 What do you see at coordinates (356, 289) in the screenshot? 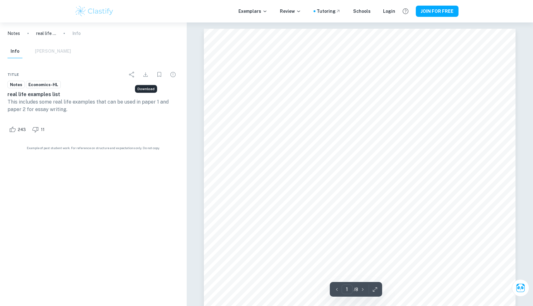
I see `p: / 8` at bounding box center [356, 289].